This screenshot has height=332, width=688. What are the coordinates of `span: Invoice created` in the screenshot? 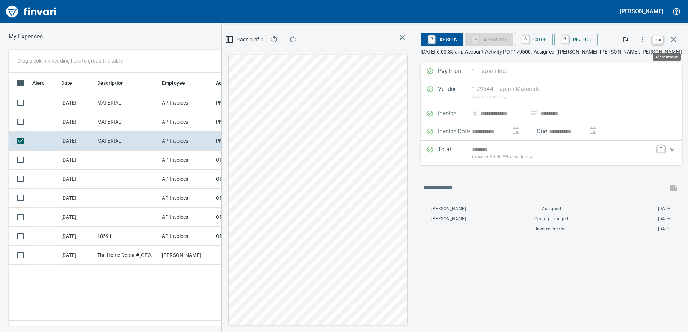 It's located at (551, 230).